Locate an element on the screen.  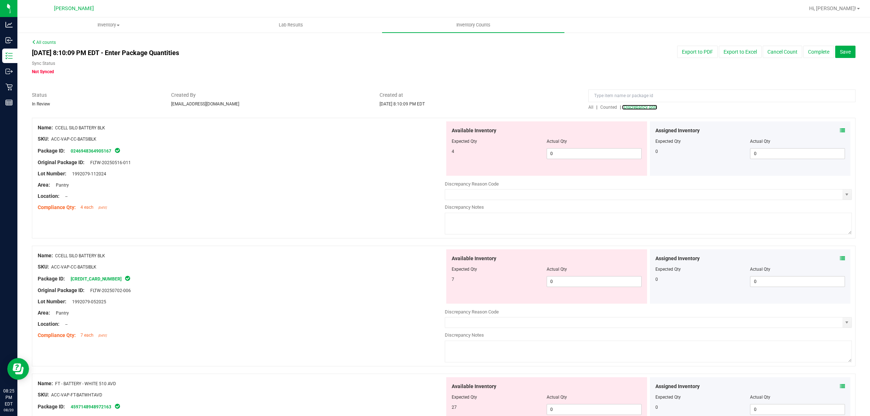
span: Area: is located at coordinates (44, 313).